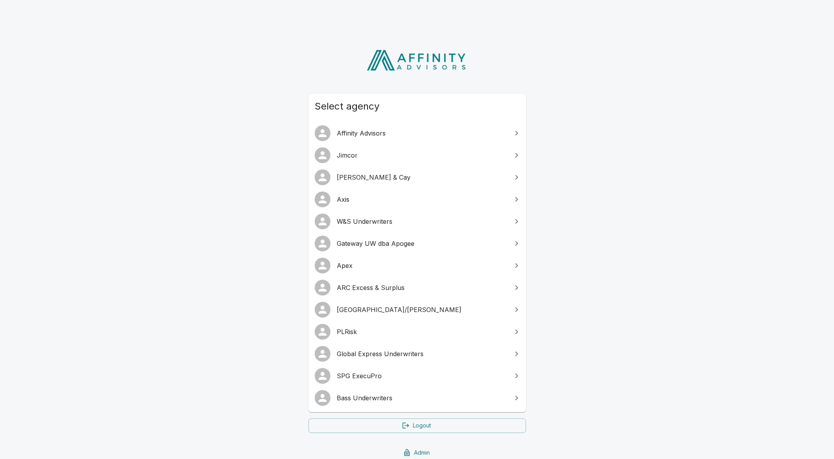 Image resolution: width=834 pixels, height=459 pixels. What do you see at coordinates (417, 266) in the screenshot?
I see `a: Apex` at bounding box center [417, 266].